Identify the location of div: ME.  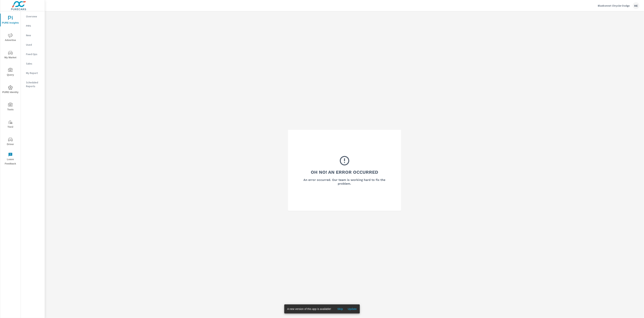
(636, 6).